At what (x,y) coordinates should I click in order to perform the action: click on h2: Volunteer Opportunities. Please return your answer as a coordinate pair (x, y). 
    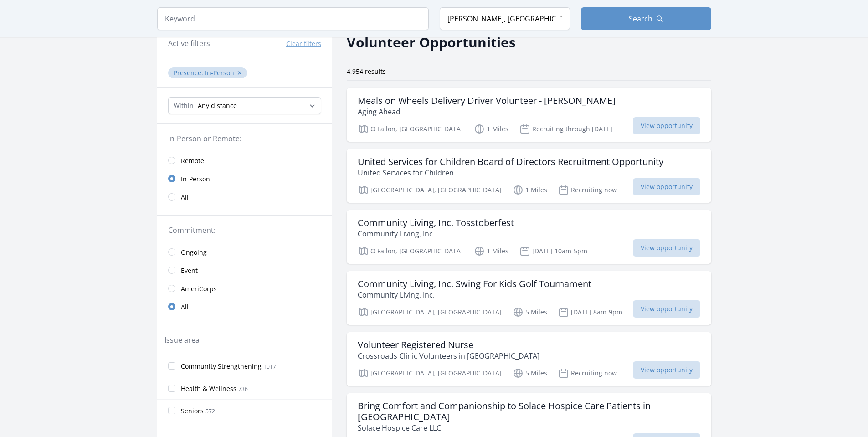
    Looking at the image, I should click on (431, 42).